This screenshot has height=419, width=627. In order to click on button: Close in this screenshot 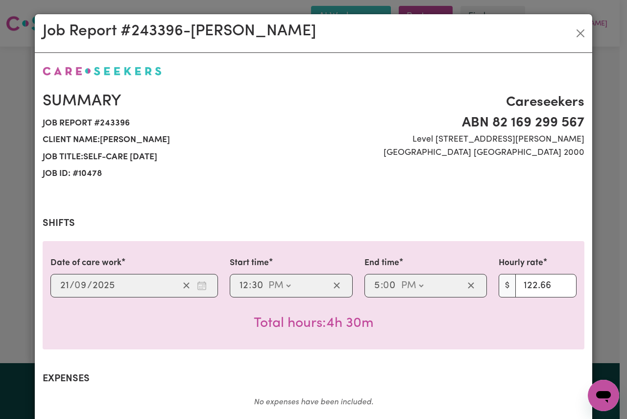, I will do `click(581, 33)`.